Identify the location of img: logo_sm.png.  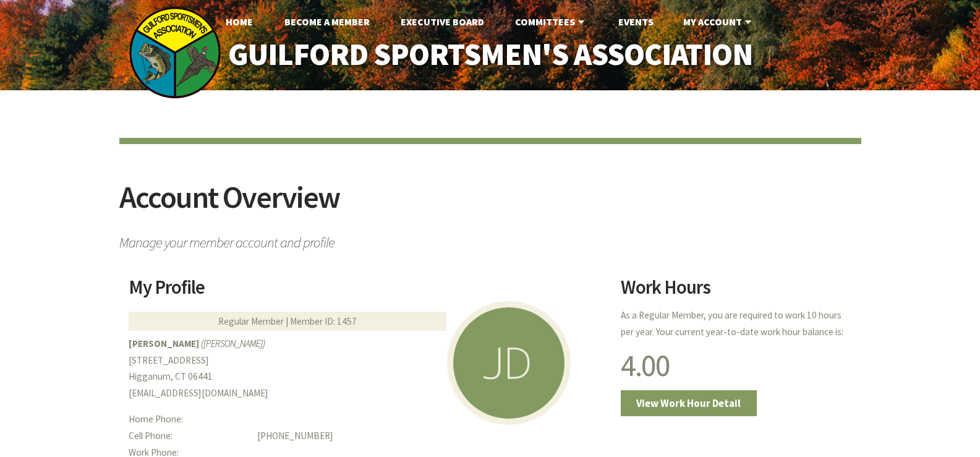
(175, 53).